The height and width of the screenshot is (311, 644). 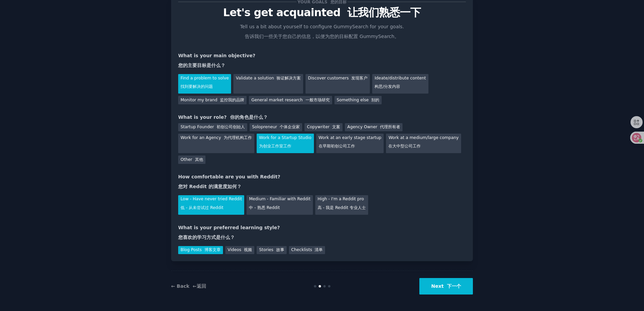 I want to click on font: 文案, so click(x=336, y=127).